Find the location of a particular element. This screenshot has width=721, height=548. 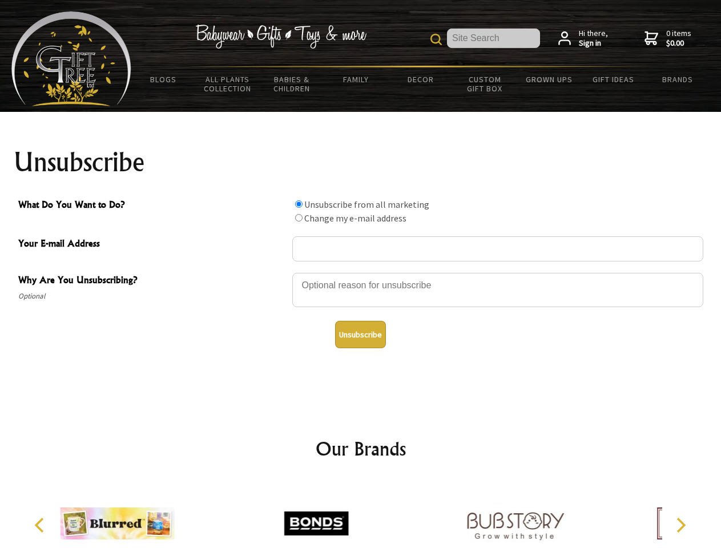

strong: Sign in is located at coordinates (593, 43).